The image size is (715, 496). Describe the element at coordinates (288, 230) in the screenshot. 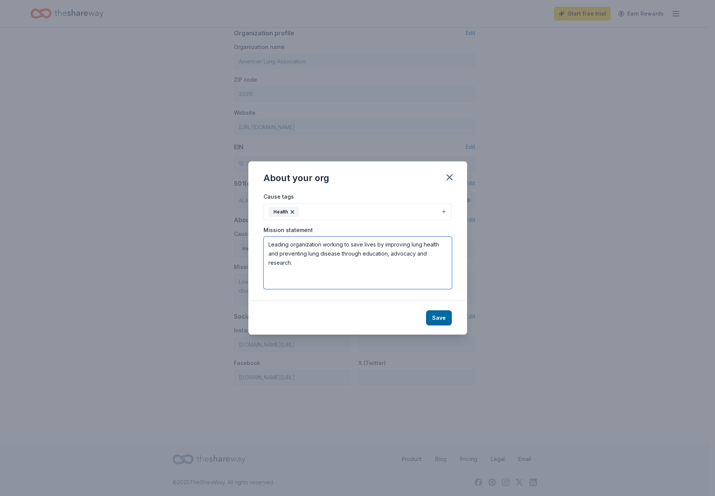

I see `label: Mission statement` at that location.